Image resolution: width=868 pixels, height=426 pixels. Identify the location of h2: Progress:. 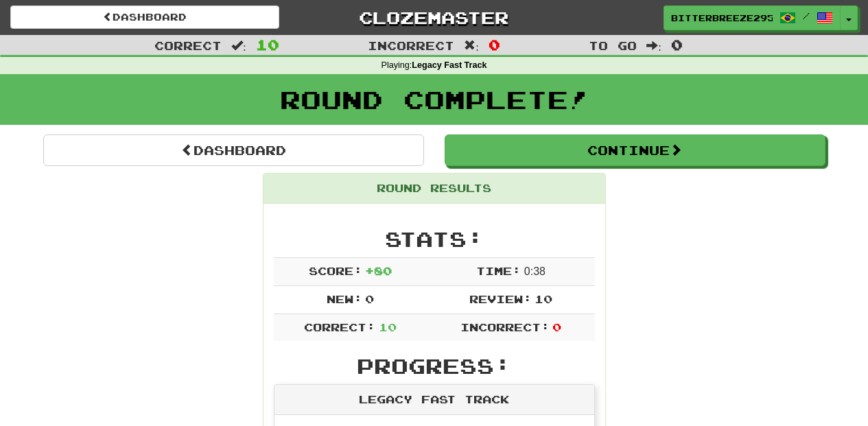
(434, 366).